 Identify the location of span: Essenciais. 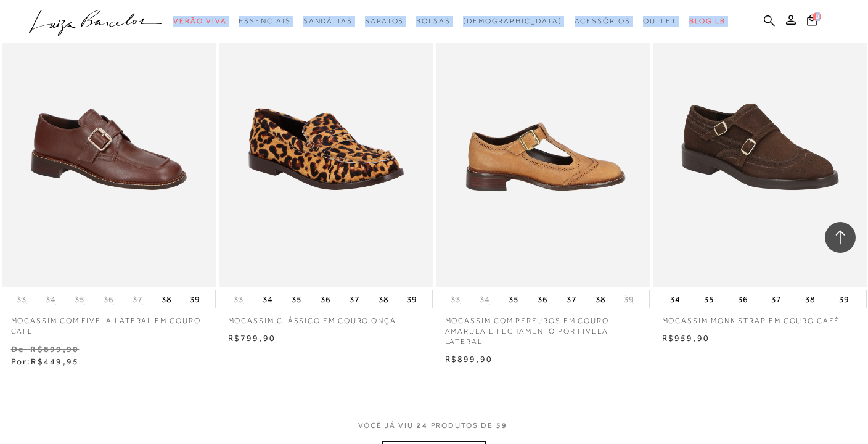
(265, 21).